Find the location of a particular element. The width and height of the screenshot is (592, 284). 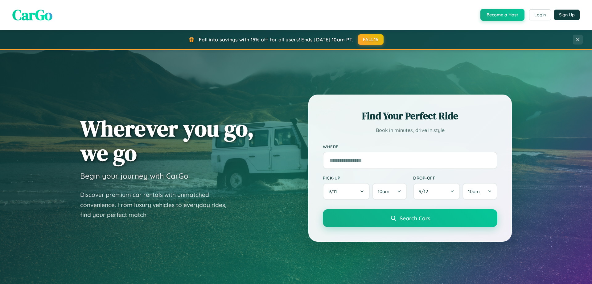

button: 9/11 is located at coordinates (346, 191).